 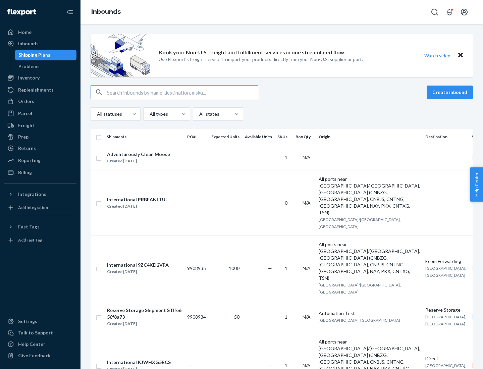 I want to click on div: Reserve Storage, so click(x=446, y=310).